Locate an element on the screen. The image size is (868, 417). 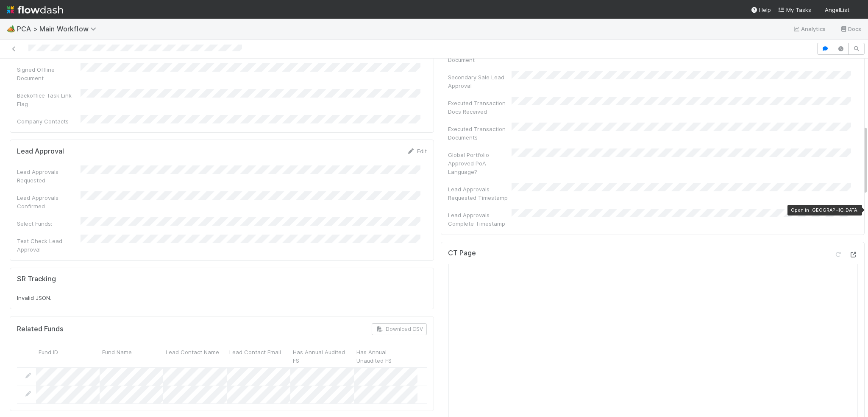
div: Invalid JSON. is located at coordinates (222, 298).